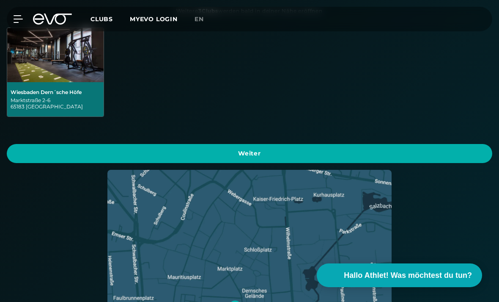 This screenshot has height=302, width=499. Describe the element at coordinates (154, 19) in the screenshot. I see `a: MYEVO LOGIN` at that location.